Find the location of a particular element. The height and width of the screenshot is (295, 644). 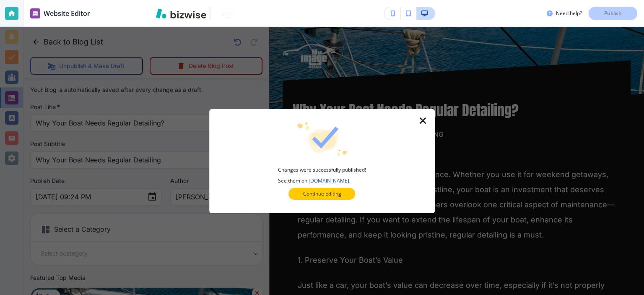

img: icon is located at coordinates (322, 139).